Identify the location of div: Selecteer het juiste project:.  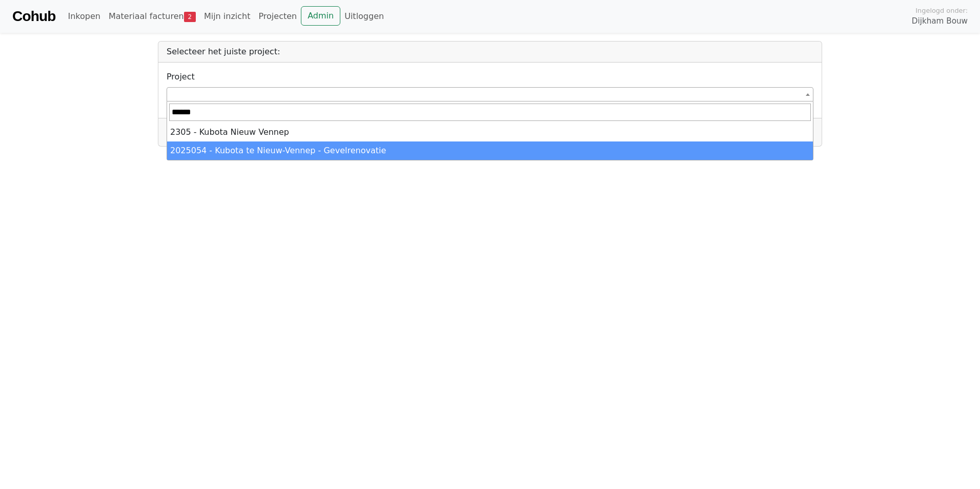
(490, 52).